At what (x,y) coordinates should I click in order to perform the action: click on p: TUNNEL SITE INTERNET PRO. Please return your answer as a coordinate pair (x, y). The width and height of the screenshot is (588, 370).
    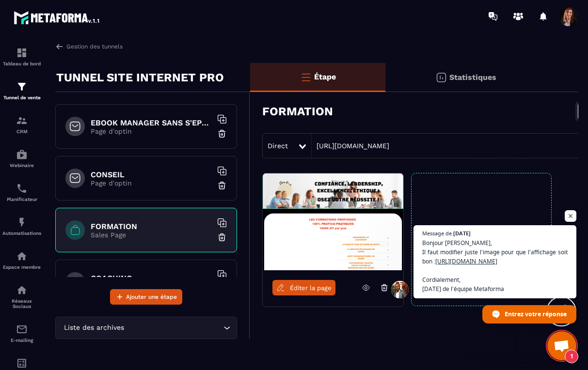
    Looking at the image, I should click on (140, 77).